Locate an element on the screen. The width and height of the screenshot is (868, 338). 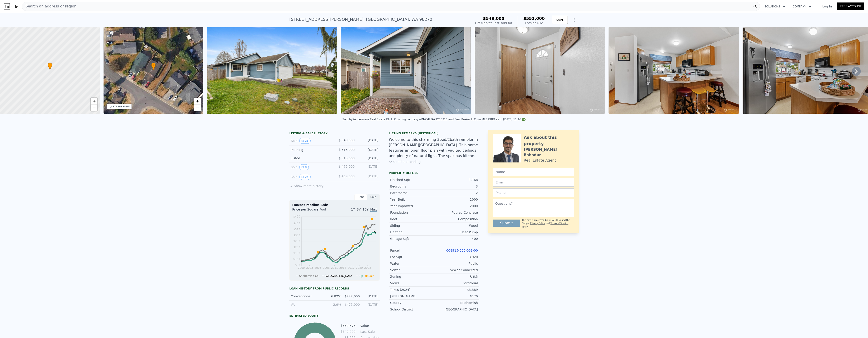
div: Estimated Equity is located at coordinates (335, 316).